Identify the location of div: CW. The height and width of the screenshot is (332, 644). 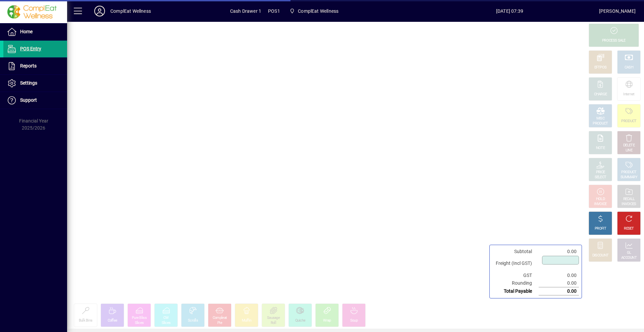
(166, 318).